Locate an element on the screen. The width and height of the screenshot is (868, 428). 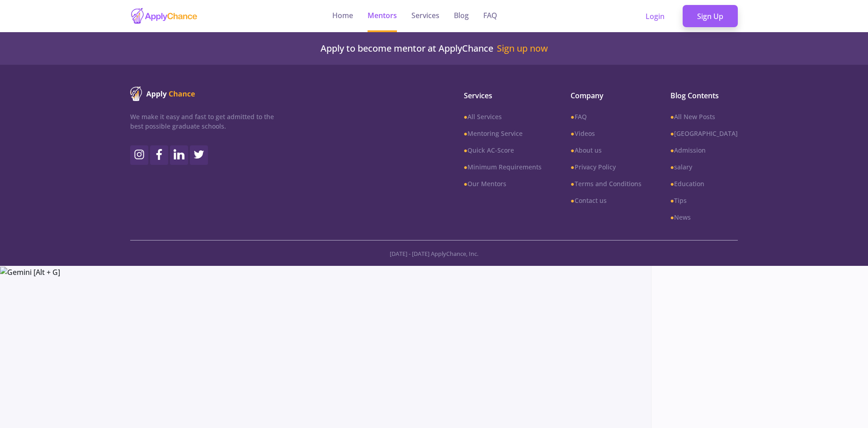
a: ●salary is located at coordinates (704, 167).